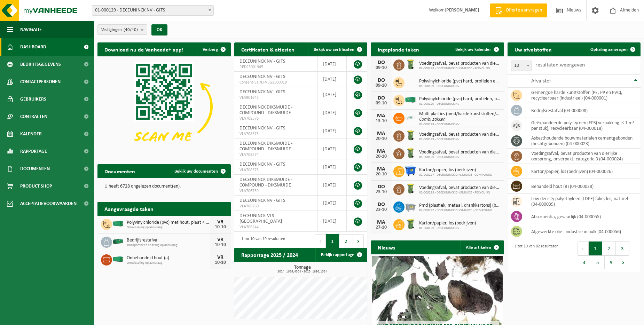  I want to click on button: 1, so click(596, 248).